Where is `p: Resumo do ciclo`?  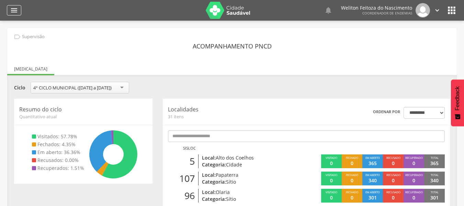
p: Resumo do ciclo is located at coordinates (83, 109).